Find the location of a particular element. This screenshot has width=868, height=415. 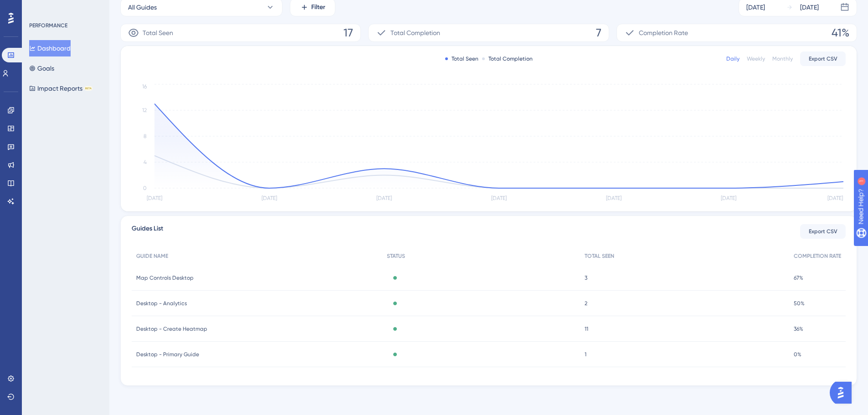

span: Guides List is located at coordinates (147, 232).